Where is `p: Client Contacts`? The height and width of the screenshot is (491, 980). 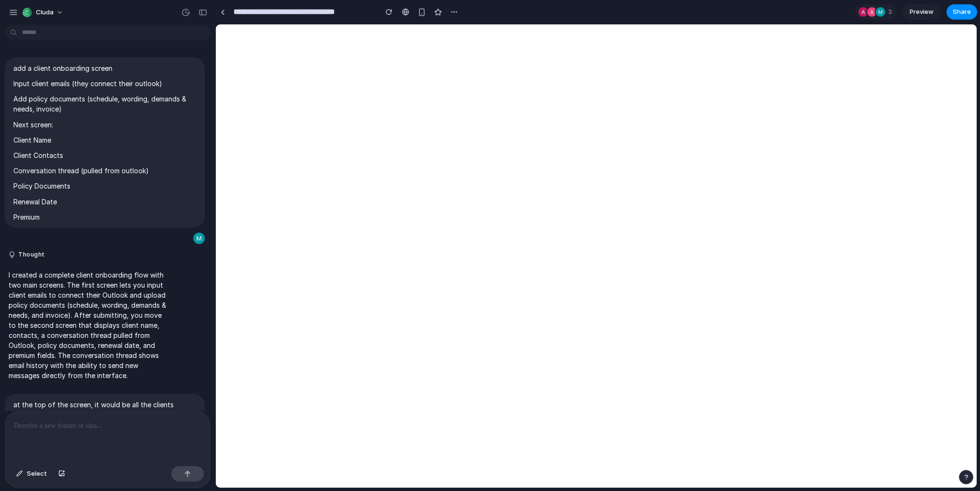
p: Client Contacts is located at coordinates (105, 155).